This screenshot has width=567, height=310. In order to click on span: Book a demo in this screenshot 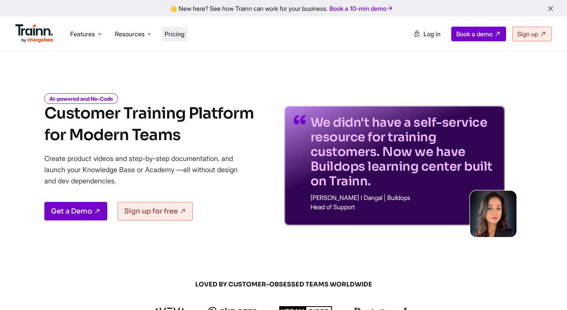, I will do `click(475, 34)`.